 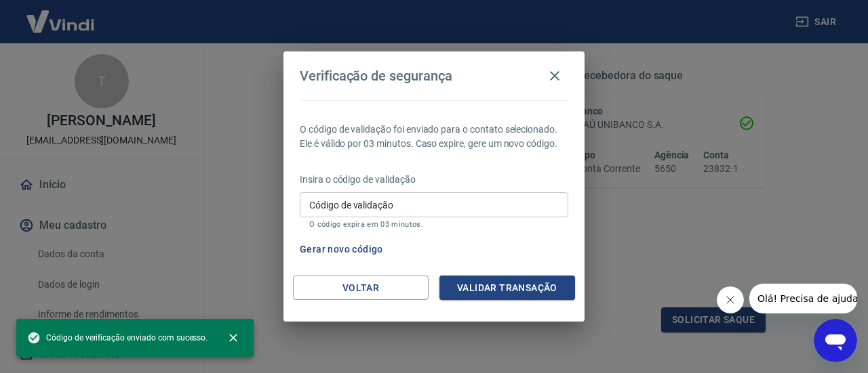 I want to click on button: Validar transação, so click(x=507, y=288).